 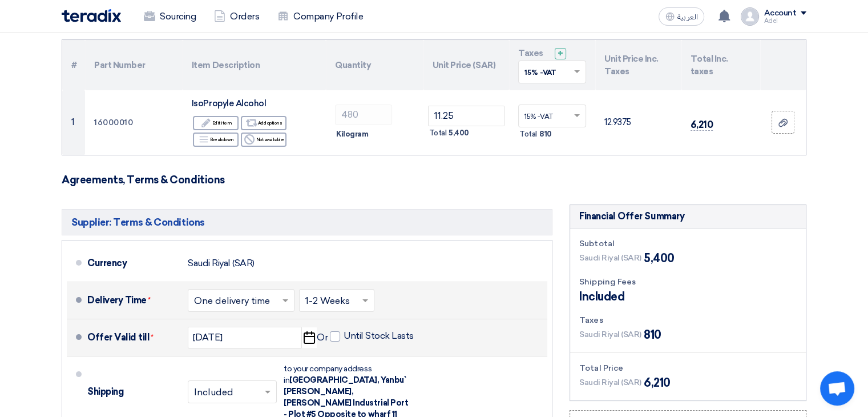 What do you see at coordinates (245, 337) in the screenshot?
I see `input: yyyy-mm-dd` at bounding box center [245, 337].